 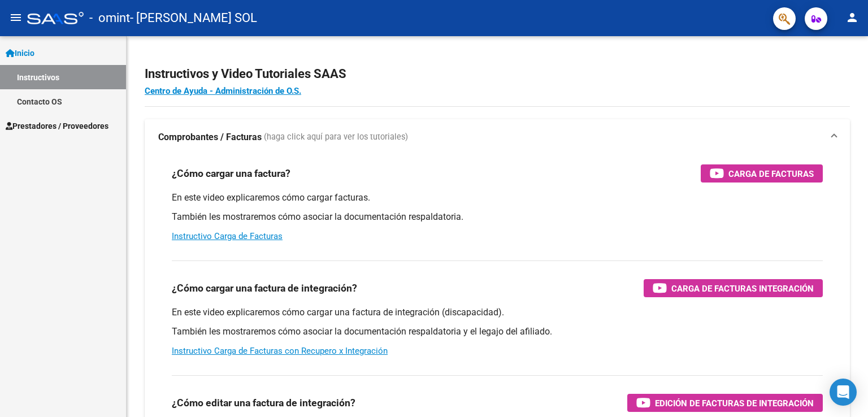 What do you see at coordinates (733, 288) in the screenshot?
I see `button: Carga de Facturas Integración` at bounding box center [733, 288].